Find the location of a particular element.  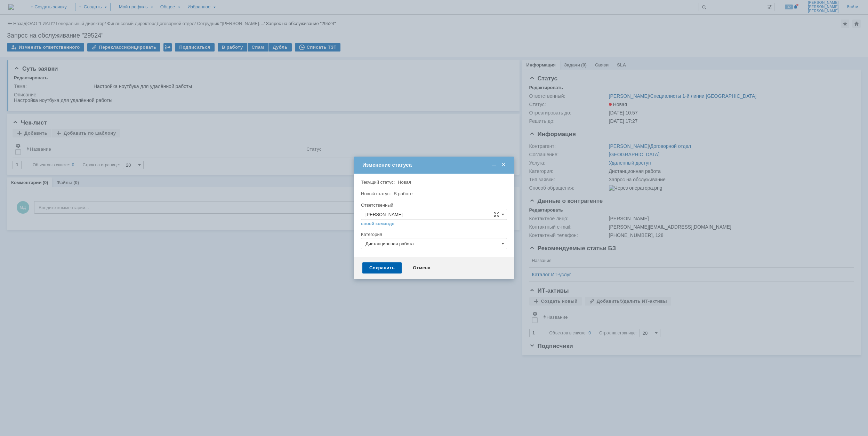

span: В работе is located at coordinates (403, 193).